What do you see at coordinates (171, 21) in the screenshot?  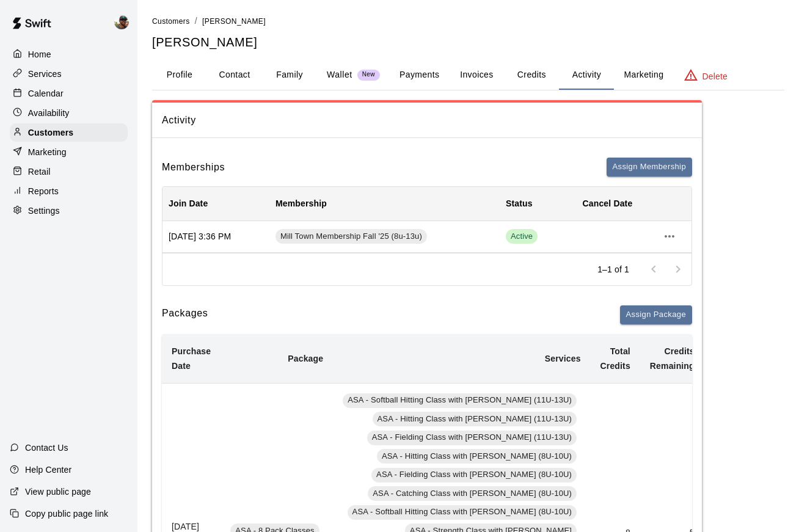 I see `span: Customers` at bounding box center [171, 21].